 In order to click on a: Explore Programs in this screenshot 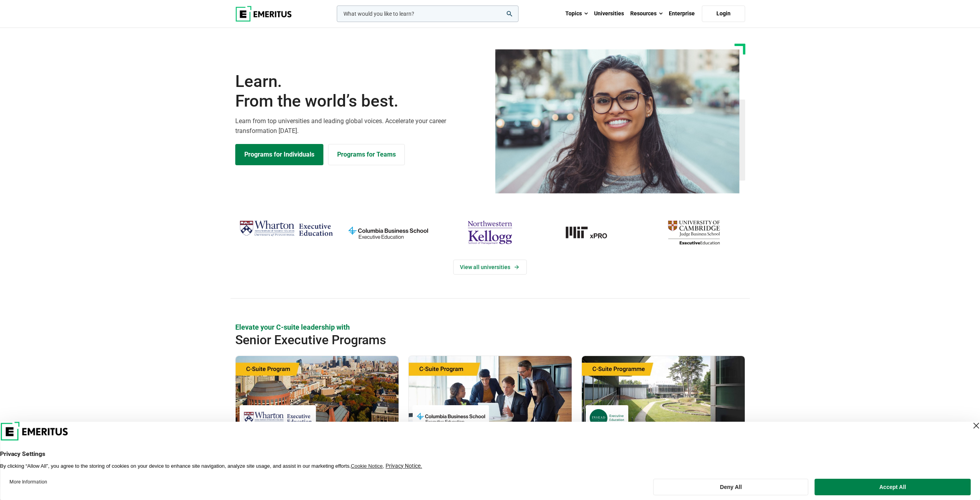, I will do `click(280, 154)`.